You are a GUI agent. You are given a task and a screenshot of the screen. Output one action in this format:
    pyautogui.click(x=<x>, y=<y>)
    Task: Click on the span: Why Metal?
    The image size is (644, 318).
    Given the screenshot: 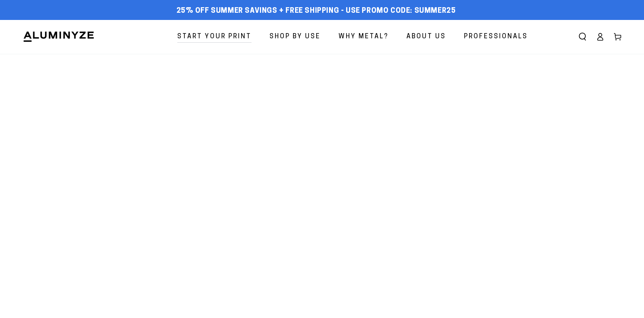 What is the action you would take?
    pyautogui.click(x=363, y=37)
    